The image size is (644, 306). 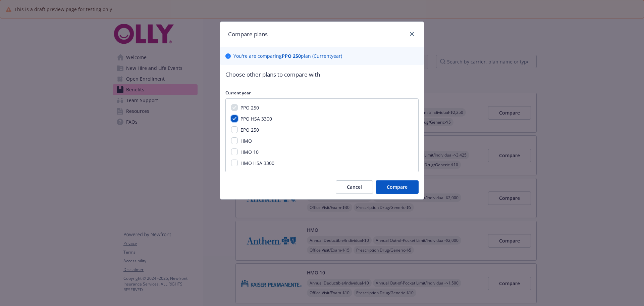 I want to click on p: Current year, so click(x=322, y=92).